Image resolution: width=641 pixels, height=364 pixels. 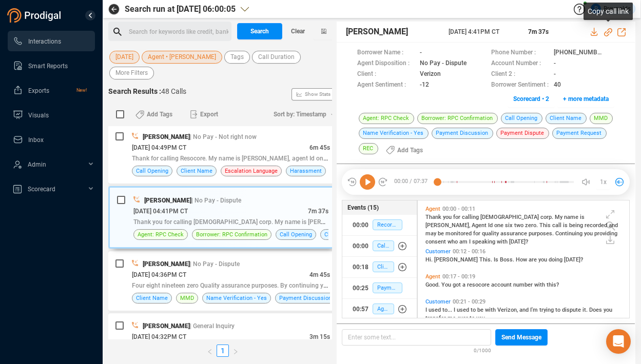 What do you see at coordinates (298, 31) in the screenshot?
I see `span: Clear` at bounding box center [298, 31].